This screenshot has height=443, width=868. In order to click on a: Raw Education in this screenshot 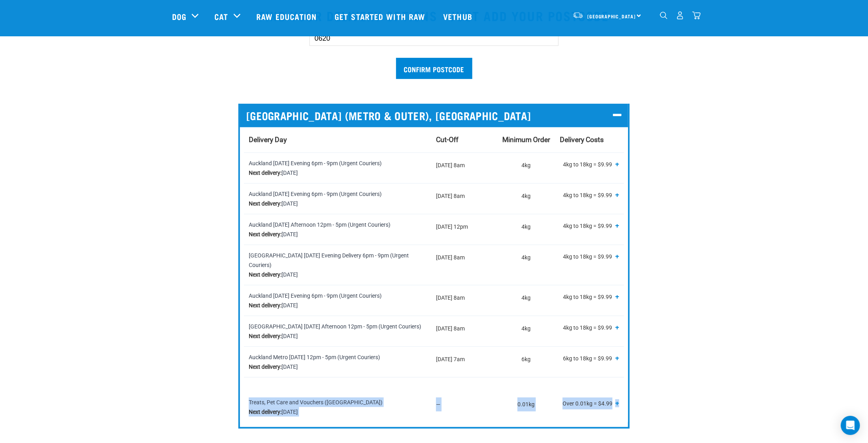, I will do `click(288, 17)`.